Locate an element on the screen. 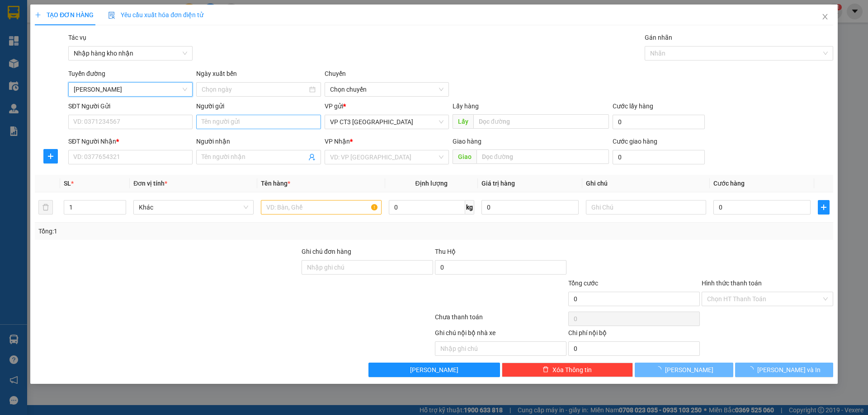 This screenshot has width=868, height=415. span: Lấy is located at coordinates (463, 122).